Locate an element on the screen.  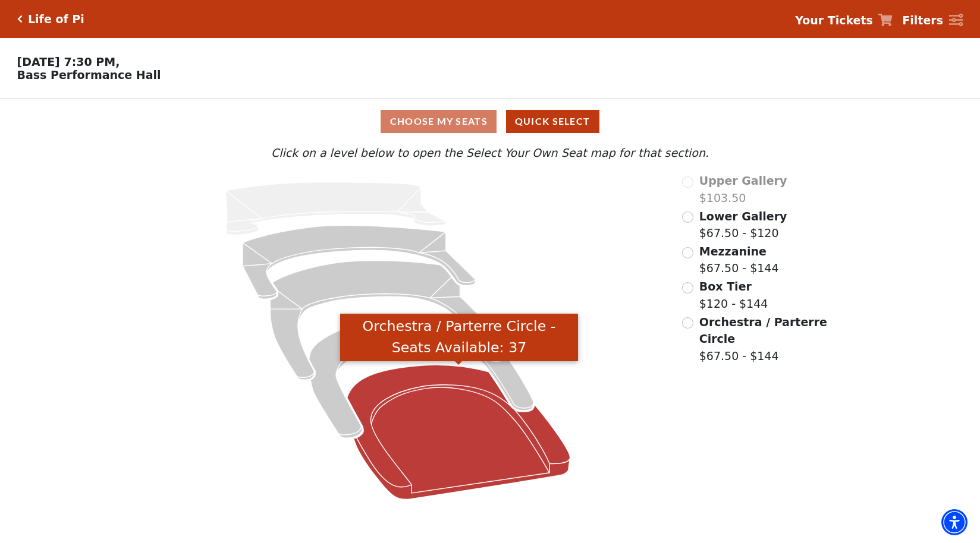
input: Orchestra / Parterre Circle$67.50 - $144 is located at coordinates (687, 323).